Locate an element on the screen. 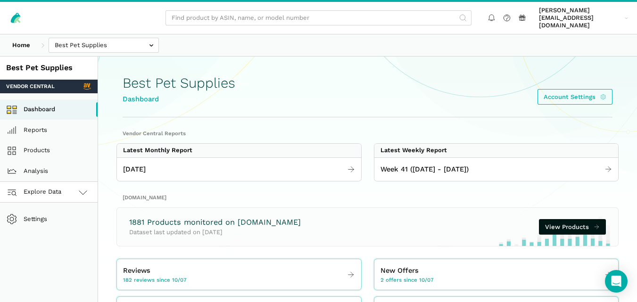  div: Dashboard is located at coordinates (179, 99).